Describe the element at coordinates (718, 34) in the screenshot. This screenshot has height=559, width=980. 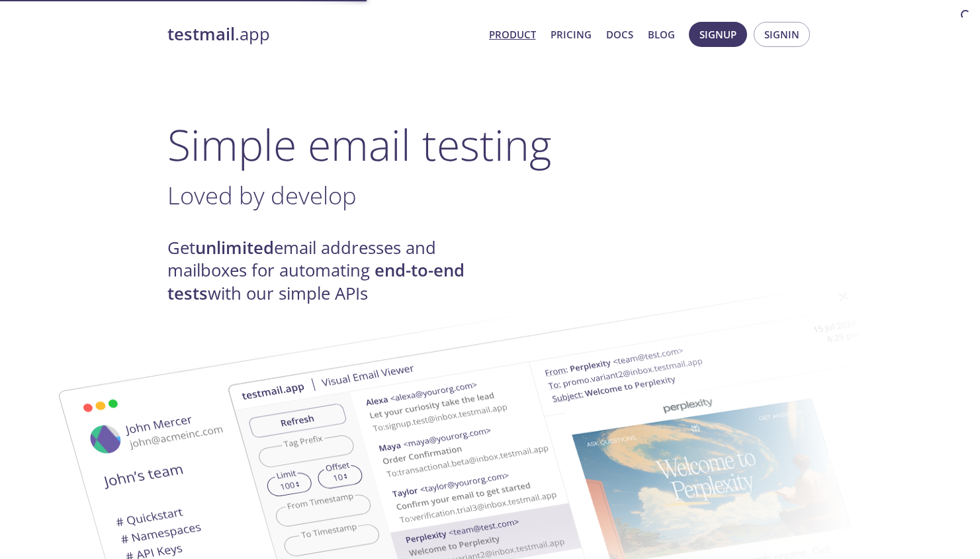
I see `span: Signup` at that location.